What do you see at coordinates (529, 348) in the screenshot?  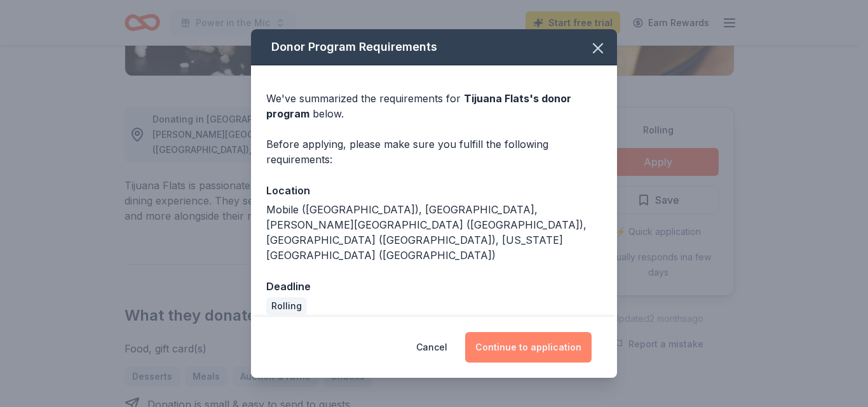 I see `button: Continue to application` at bounding box center [529, 348].